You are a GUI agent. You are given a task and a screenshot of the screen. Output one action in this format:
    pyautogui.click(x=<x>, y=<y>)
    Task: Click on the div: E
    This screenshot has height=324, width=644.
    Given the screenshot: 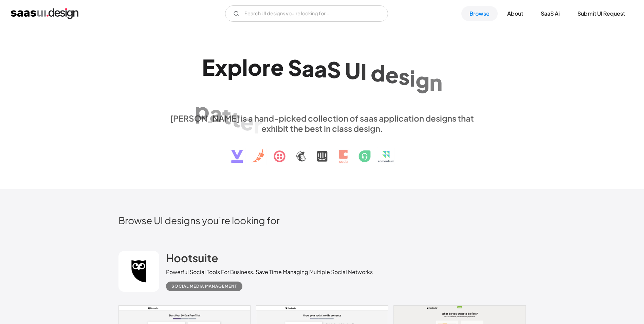 What is the action you would take?
    pyautogui.click(x=208, y=67)
    